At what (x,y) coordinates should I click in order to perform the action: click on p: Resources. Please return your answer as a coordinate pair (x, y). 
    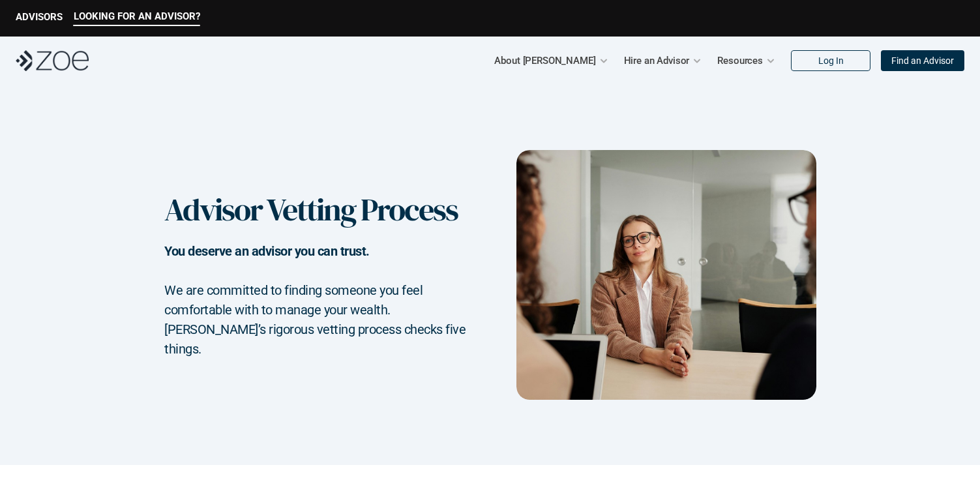
    Looking at the image, I should click on (740, 61).